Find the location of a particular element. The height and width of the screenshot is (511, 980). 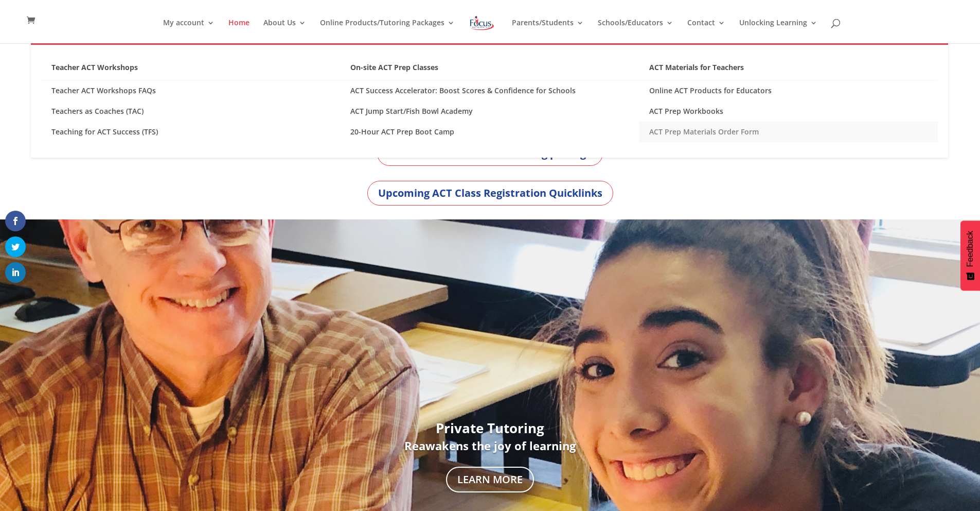

a: ACT Prep Materials Order Form is located at coordinates (788, 132).